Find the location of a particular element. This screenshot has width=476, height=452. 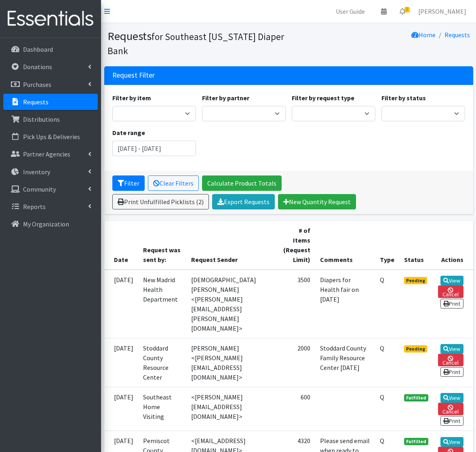

a: My Organization is located at coordinates (50, 224).